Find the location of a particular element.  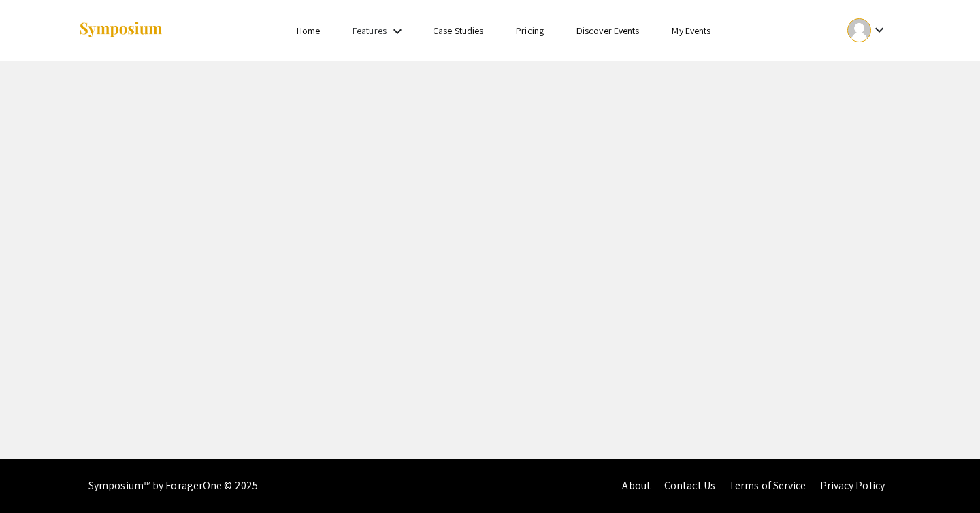

mat-icon: Expand Features list is located at coordinates (397, 31).